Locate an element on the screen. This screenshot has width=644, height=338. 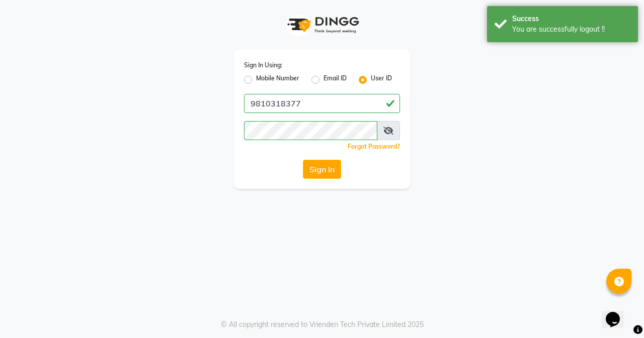
div: You are successfully logout !! is located at coordinates (571, 29).